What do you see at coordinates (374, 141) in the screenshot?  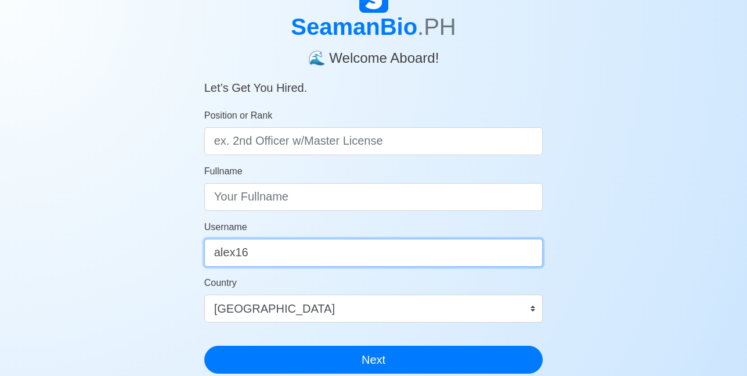 I see `input: ex. 2nd Officer w/Master License` at bounding box center [374, 141].